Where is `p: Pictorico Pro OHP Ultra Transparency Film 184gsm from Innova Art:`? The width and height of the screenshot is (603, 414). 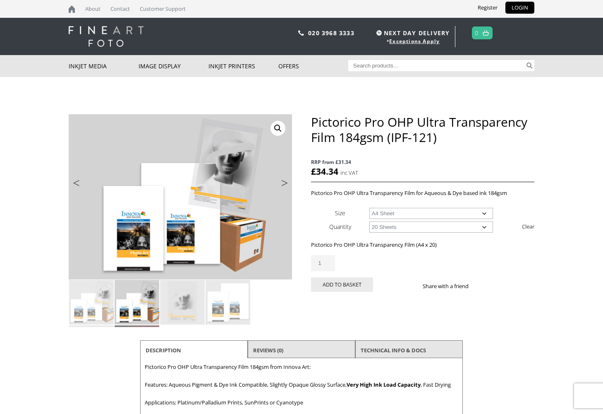 p: Pictorico Pro OHP Ultra Transparency Film 184gsm from Innova Art: is located at coordinates (302, 367).